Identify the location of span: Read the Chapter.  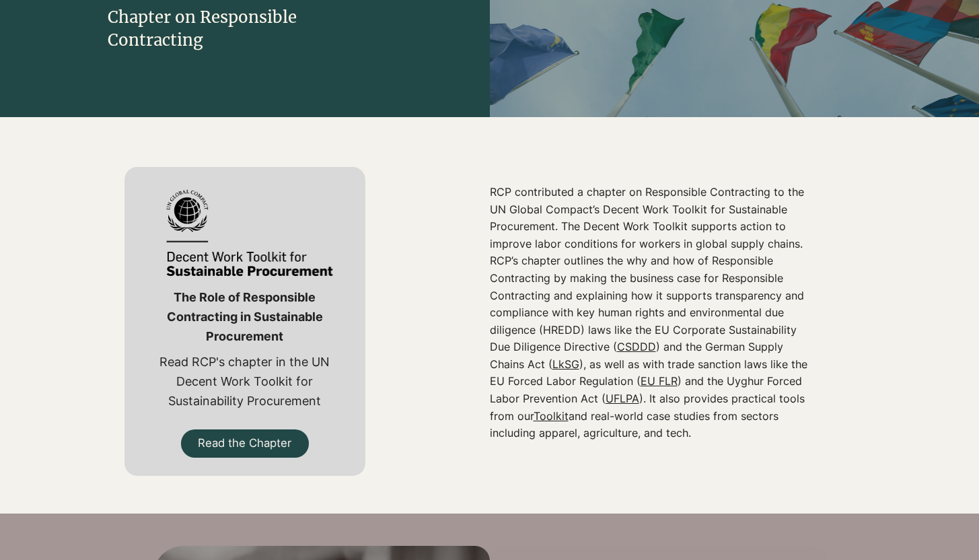
(245, 443).